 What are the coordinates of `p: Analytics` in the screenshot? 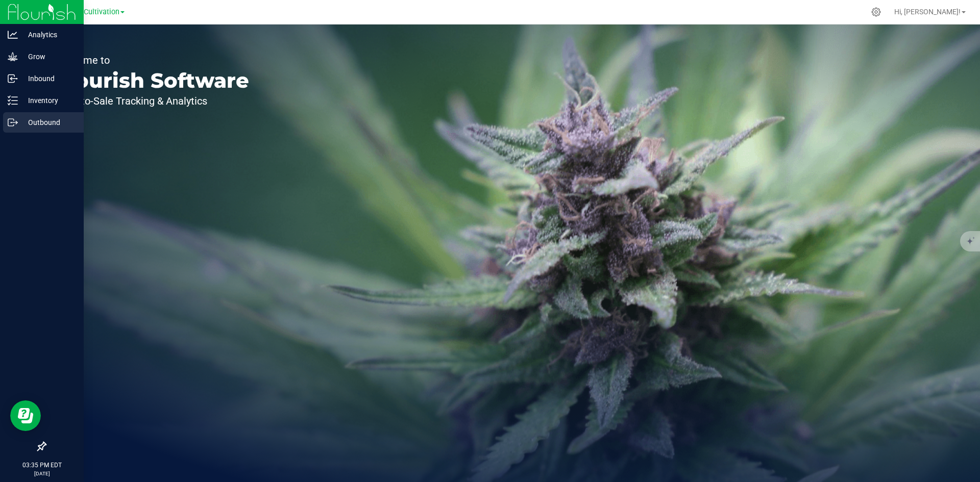 It's located at (48, 34).